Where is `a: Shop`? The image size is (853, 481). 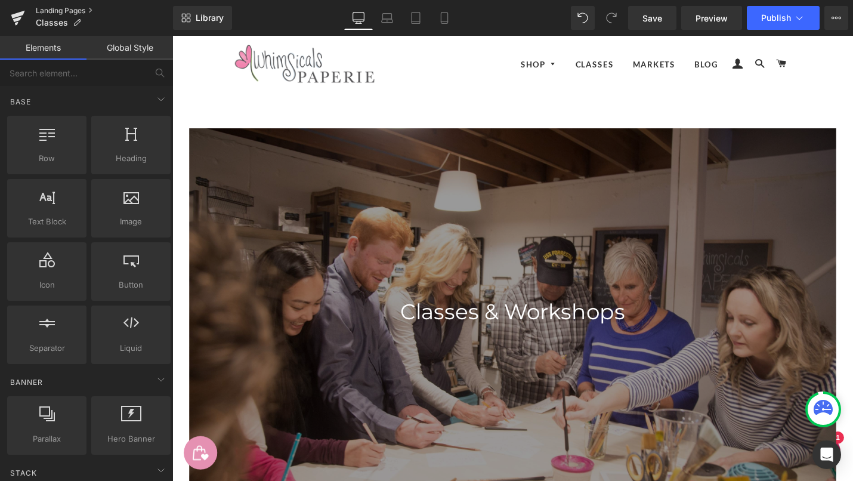
a: Shop is located at coordinates (388, 30).